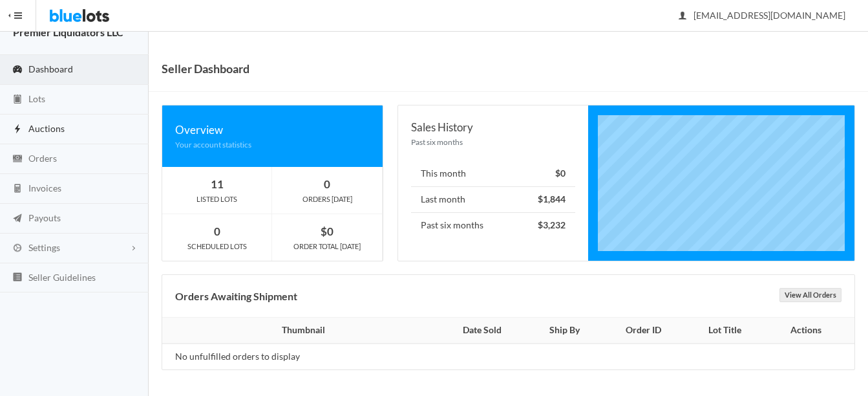 The width and height of the screenshot is (868, 396). Describe the element at coordinates (37, 98) in the screenshot. I see `span: Lots` at that location.